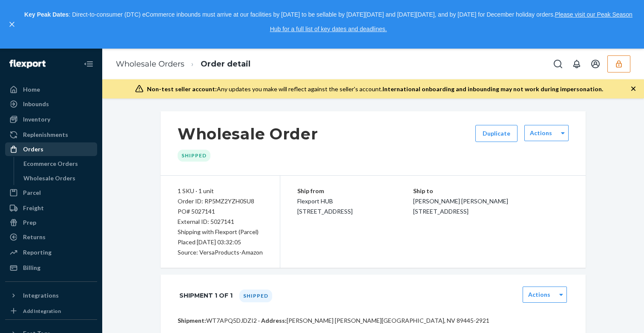 The height and width of the screenshot is (333, 644). I want to click on span: Address:, so click(274, 320).